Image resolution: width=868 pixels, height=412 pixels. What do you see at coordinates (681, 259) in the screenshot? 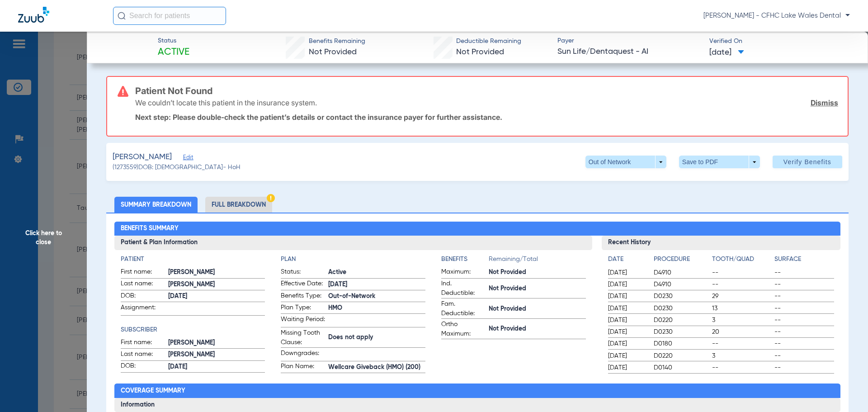
I see `h4: Procedure` at bounding box center [681, 259].